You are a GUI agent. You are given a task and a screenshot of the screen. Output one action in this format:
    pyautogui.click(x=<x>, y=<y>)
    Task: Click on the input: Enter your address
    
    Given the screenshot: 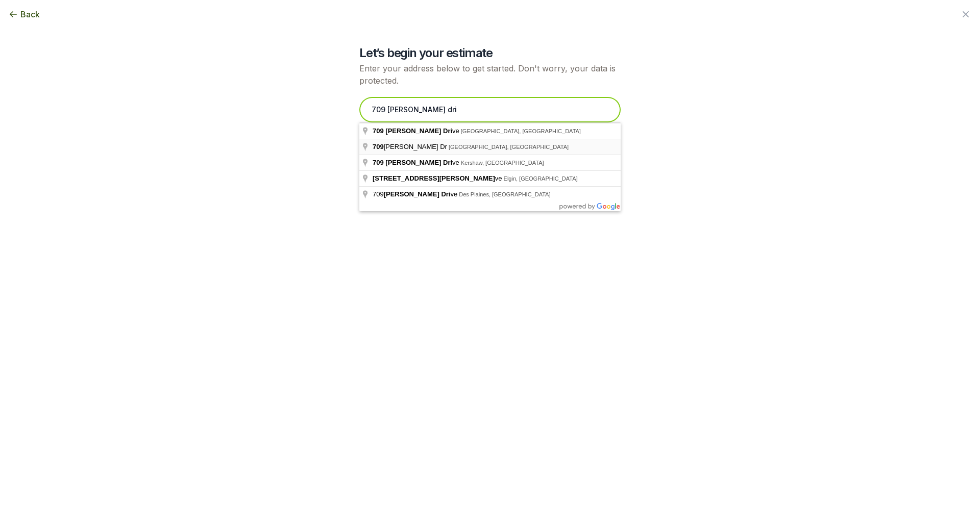 What is the action you would take?
    pyautogui.click(x=490, y=110)
    